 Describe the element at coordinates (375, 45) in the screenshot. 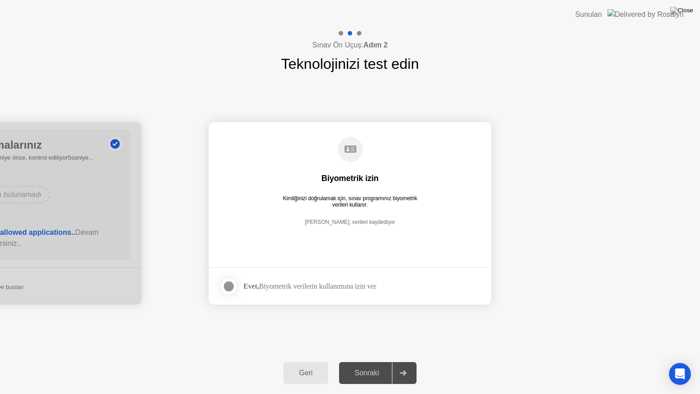

I see `b: Adım 2` at that location.